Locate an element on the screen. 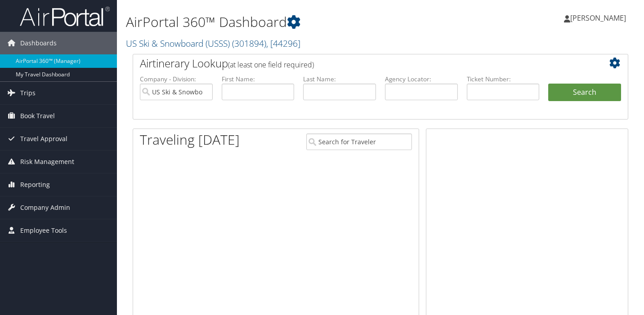 This screenshot has height=315, width=644. span: Reporting is located at coordinates (35, 184).